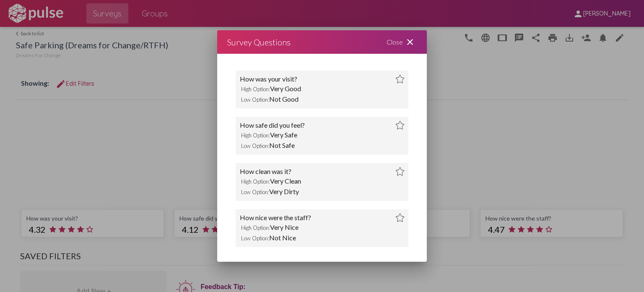 The image size is (644, 292). Describe the element at coordinates (322, 134) in the screenshot. I see `div: Very Safe` at that location.